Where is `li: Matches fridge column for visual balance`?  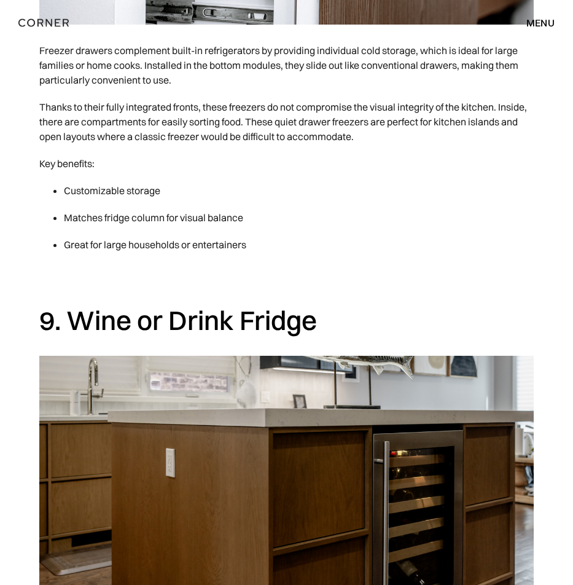 li: Matches fridge column for visual balance is located at coordinates (299, 218).